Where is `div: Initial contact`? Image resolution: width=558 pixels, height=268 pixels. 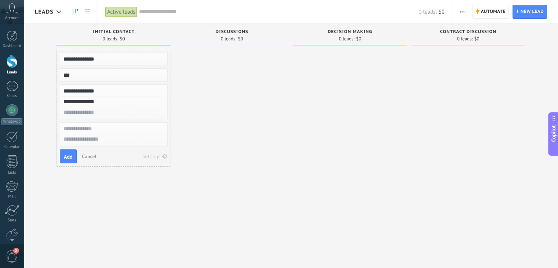
div: Initial contact is located at coordinates (114, 32).